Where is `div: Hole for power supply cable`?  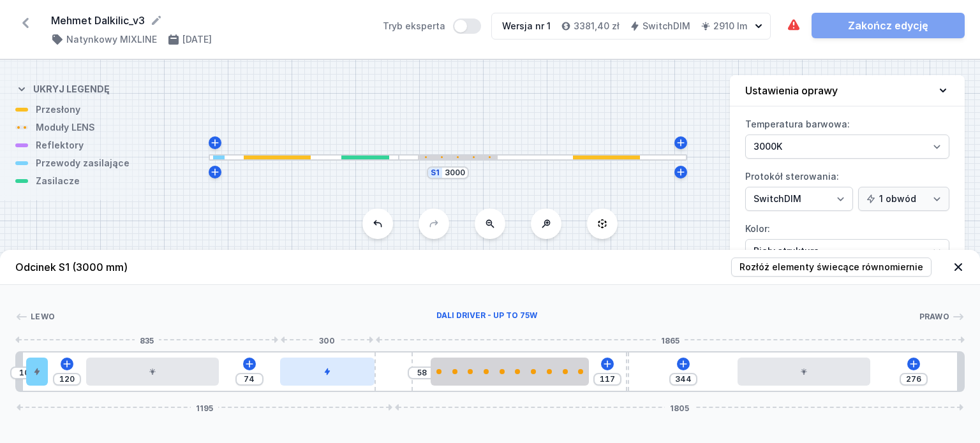 div: Hole for power supply cable is located at coordinates (37, 372).